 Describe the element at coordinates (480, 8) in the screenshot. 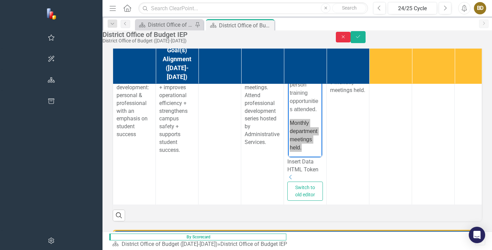

I see `div: BD` at that location.